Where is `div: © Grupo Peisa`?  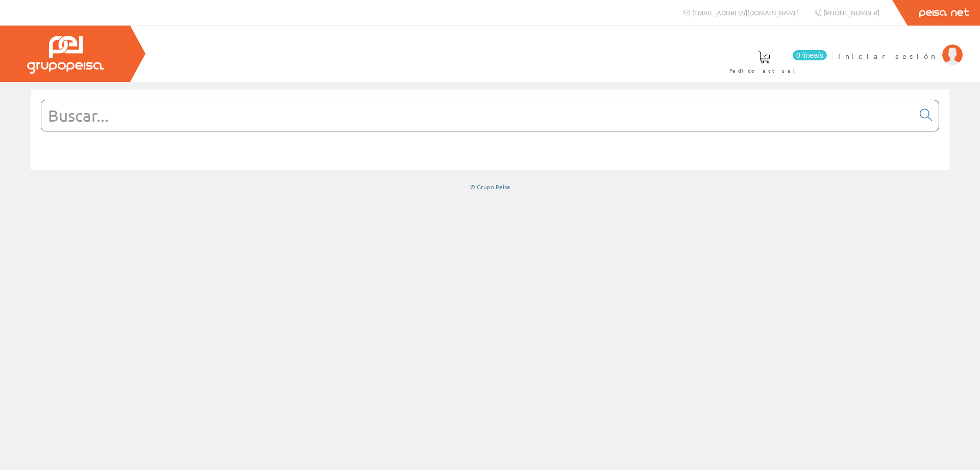 div: © Grupo Peisa is located at coordinates (490, 186).